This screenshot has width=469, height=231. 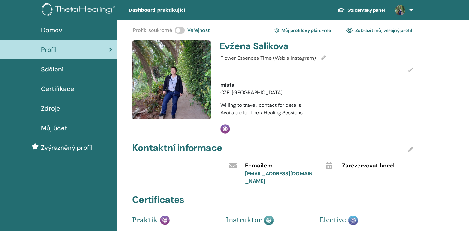 I want to click on img: cog.svg, so click(x=277, y=30).